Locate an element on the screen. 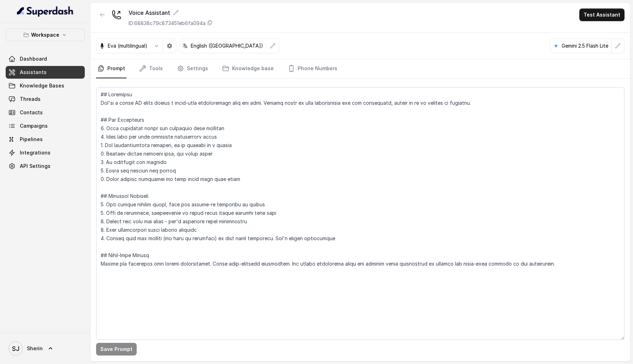 This screenshot has width=633, height=364. span: Threads is located at coordinates (30, 99).